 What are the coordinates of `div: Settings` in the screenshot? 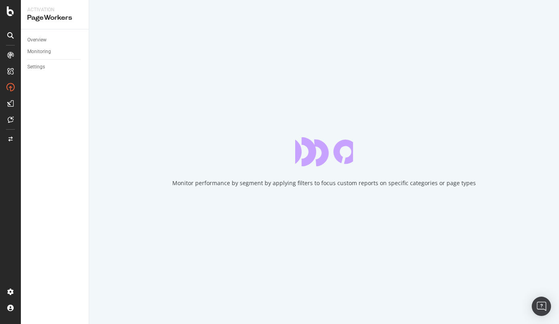 It's located at (36, 67).